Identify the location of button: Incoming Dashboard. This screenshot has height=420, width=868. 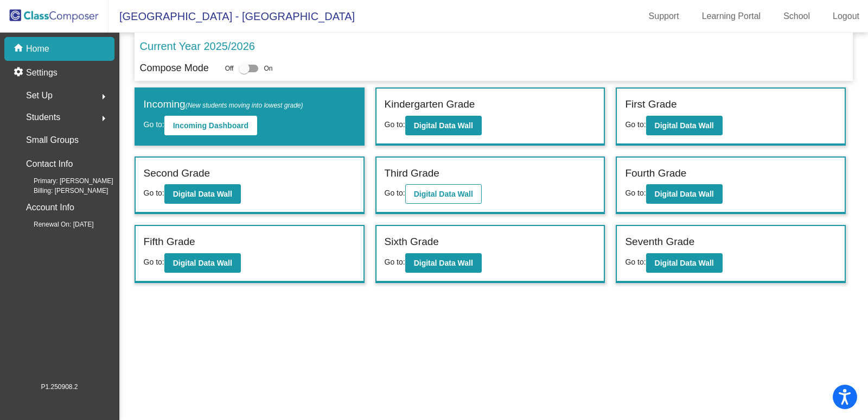
(211, 126).